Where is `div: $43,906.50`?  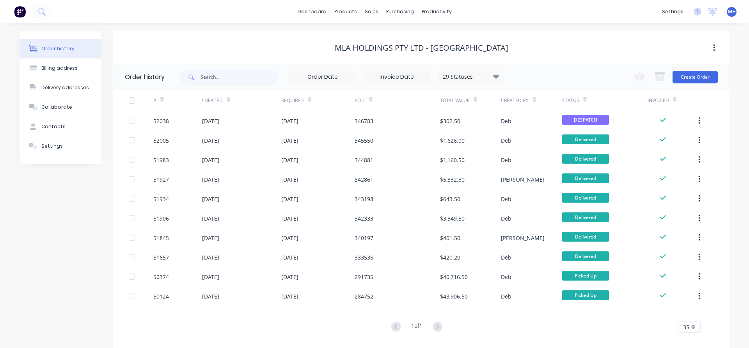
div: $43,906.50 is located at coordinates (453, 296).